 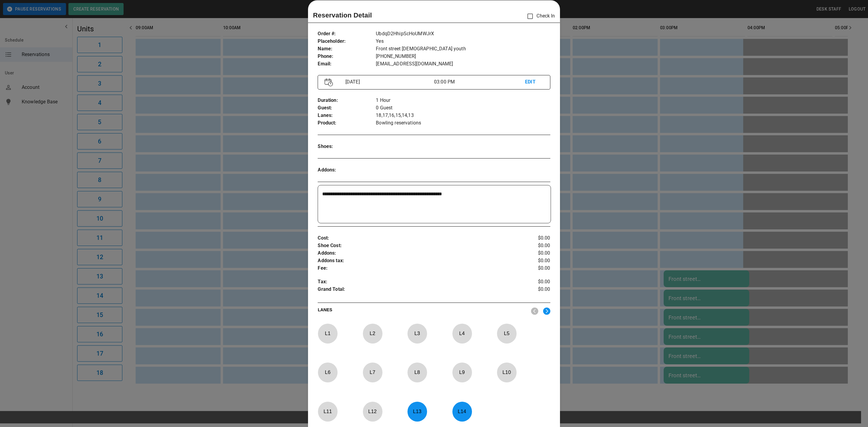 What do you see at coordinates (547, 311) in the screenshot?
I see `img: right.svg` at bounding box center [547, 311].